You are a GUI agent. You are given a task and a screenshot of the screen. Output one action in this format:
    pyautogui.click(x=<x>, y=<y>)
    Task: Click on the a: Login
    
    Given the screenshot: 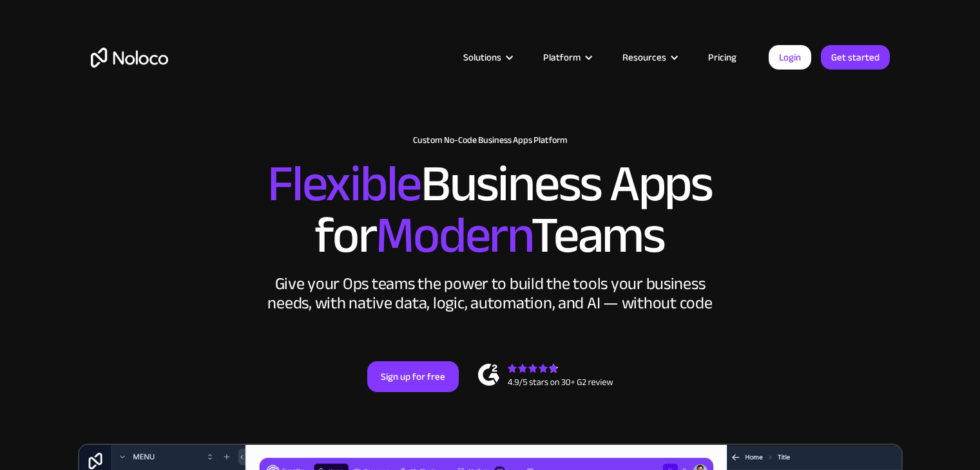 What is the action you would take?
    pyautogui.click(x=790, y=57)
    